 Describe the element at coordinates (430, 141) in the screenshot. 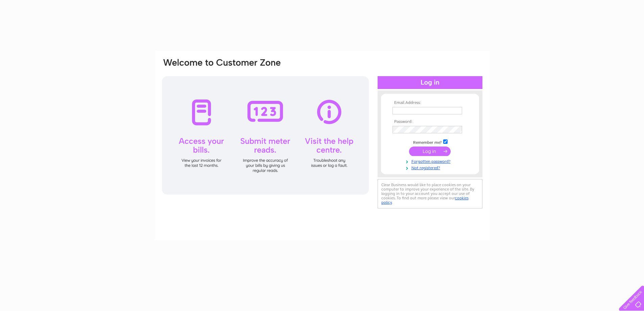

I see `td: Remember me?` at that location.